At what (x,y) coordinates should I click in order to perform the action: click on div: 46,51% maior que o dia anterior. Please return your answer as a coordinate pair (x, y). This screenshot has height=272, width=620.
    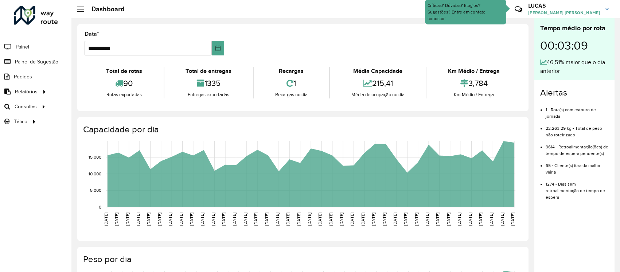
    Looking at the image, I should click on (575, 67).